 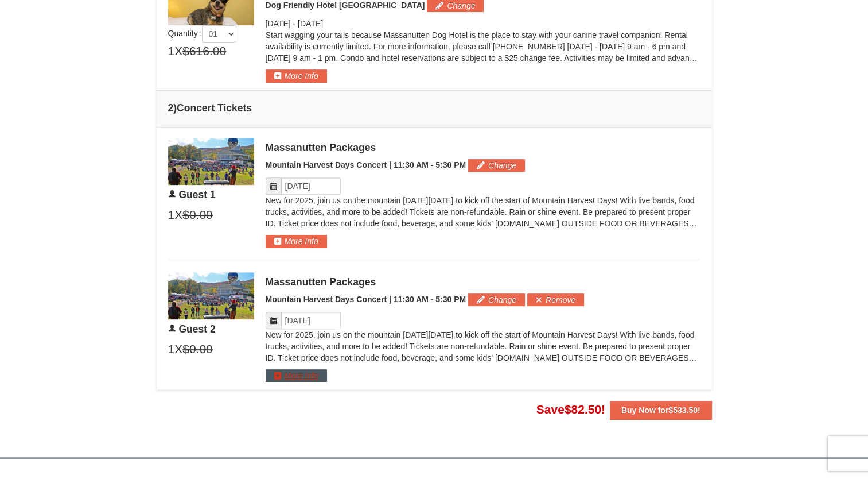 I want to click on span: $616.00, so click(x=205, y=51).